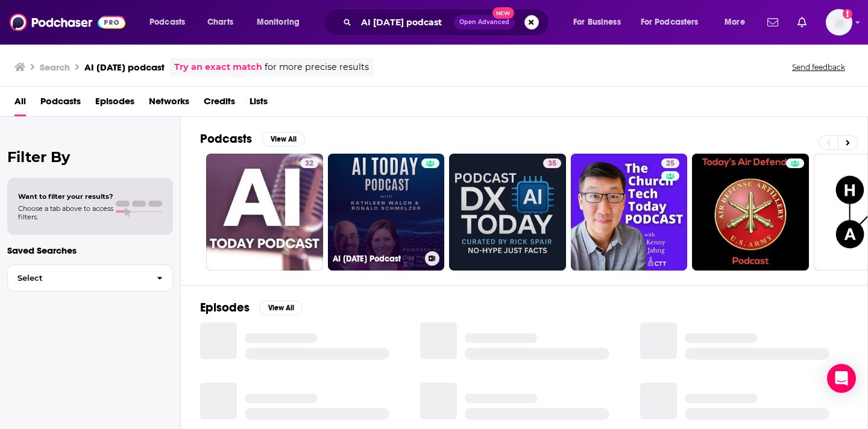 The height and width of the screenshot is (429, 868). I want to click on span: Monitoring, so click(278, 23).